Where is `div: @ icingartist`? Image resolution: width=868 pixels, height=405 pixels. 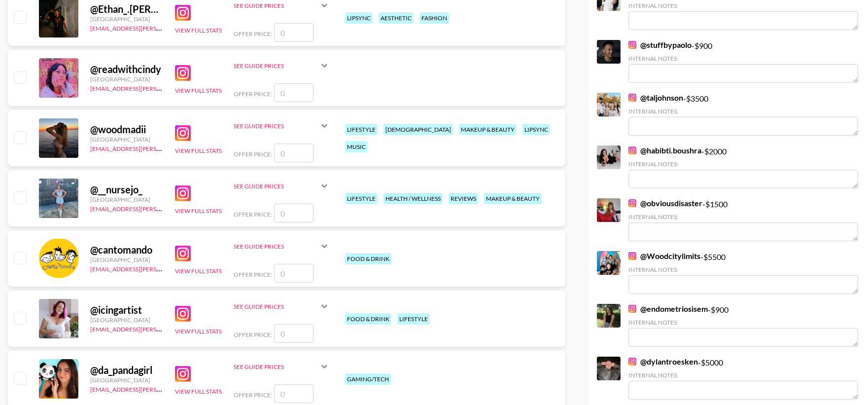
div: @ icingartist is located at coordinates (127, 309).